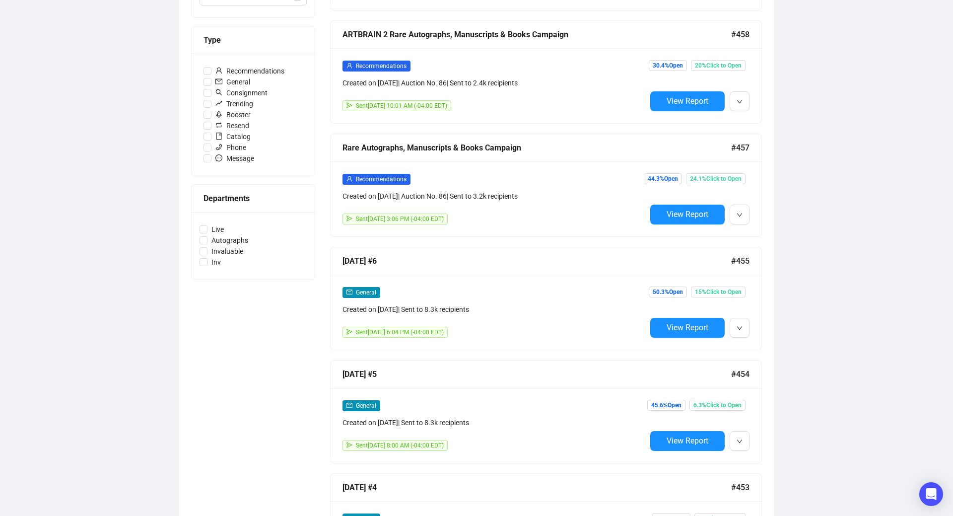  Describe the element at coordinates (231, 147) in the screenshot. I see `span: Phone` at that location.